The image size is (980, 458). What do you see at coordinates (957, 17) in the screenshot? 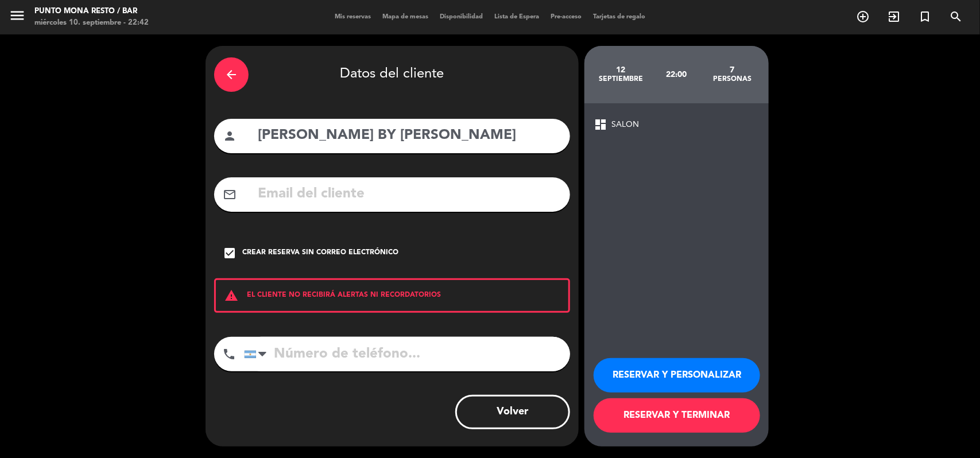
I see `i: search` at bounding box center [957, 17].